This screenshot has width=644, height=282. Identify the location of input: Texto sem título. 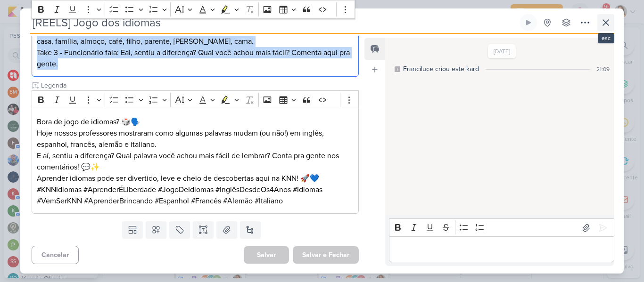
(199, 85).